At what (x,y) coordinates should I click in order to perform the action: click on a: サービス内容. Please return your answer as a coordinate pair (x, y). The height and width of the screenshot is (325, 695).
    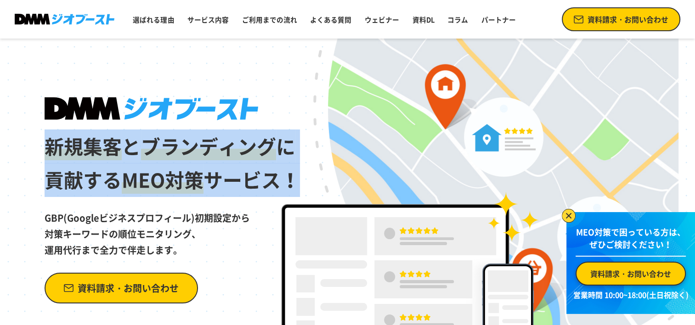
    Looking at the image, I should click on (208, 20).